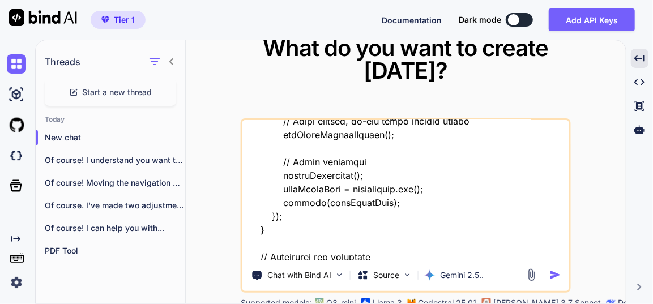  Describe the element at coordinates (115, 206) in the screenshot. I see `p: Of course. I've made two adjustments to...` at that location.